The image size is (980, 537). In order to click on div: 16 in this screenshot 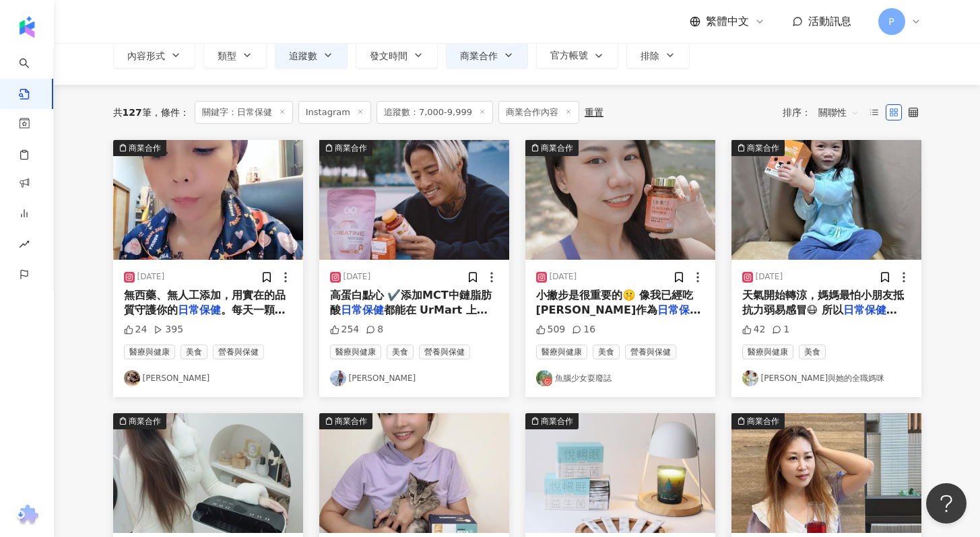, I will do `click(583, 330)`.